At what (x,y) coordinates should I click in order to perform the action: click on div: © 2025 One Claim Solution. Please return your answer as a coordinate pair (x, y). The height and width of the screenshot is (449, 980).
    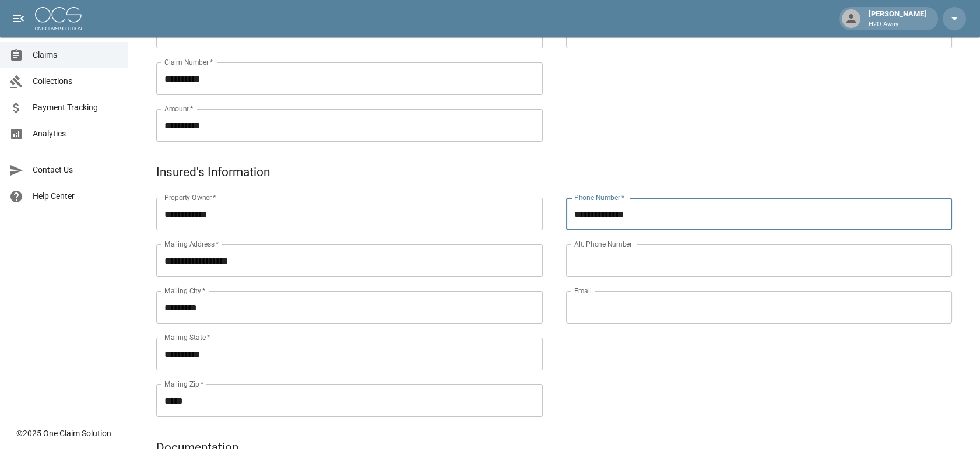
    Looking at the image, I should click on (64, 434).